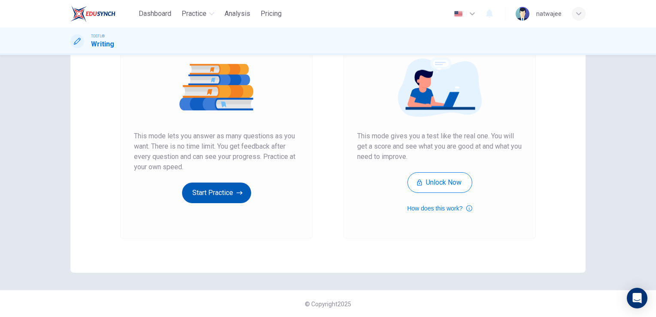 This screenshot has width=656, height=317. What do you see at coordinates (328, 304) in the screenshot?
I see `span: © Copyright 2025` at bounding box center [328, 304].